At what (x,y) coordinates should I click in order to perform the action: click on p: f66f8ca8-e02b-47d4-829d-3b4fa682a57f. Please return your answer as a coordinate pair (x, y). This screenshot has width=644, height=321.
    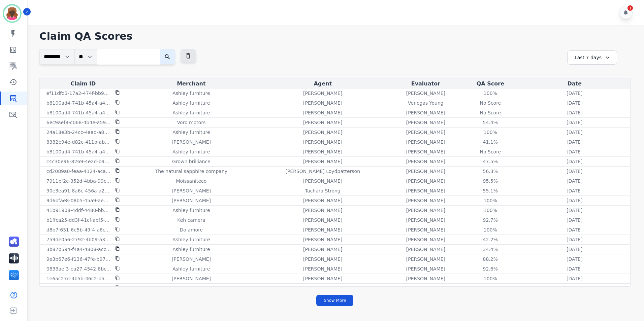
    Looking at the image, I should click on (79, 288).